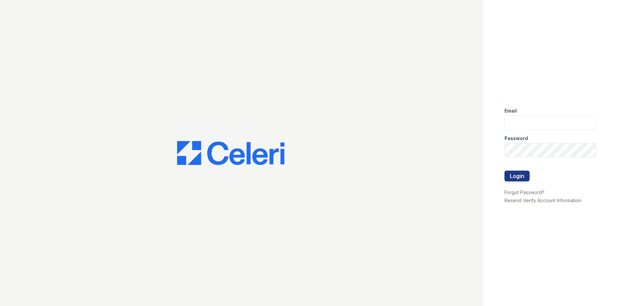 This screenshot has height=306, width=644. I want to click on label: Password, so click(517, 138).